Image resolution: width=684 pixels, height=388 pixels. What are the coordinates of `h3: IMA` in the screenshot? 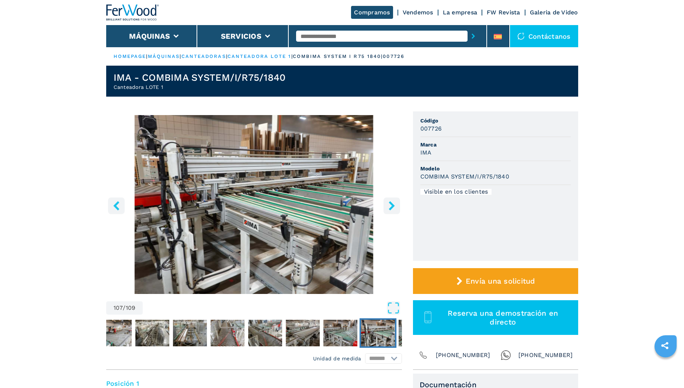 It's located at (426, 152).